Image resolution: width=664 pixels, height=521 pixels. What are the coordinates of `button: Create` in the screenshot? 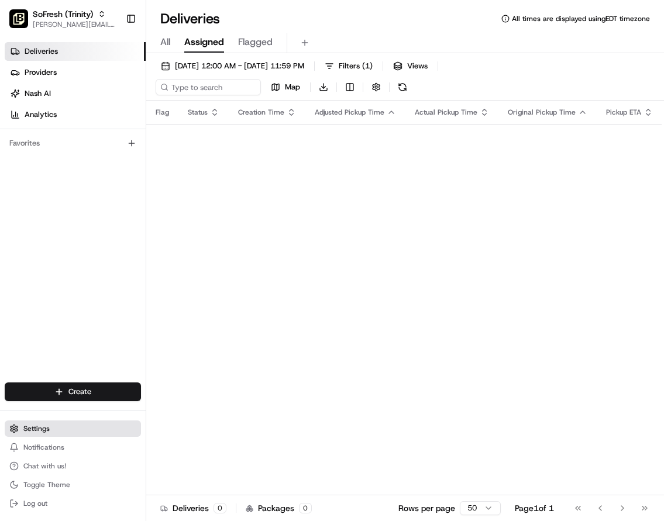 It's located at (73, 392).